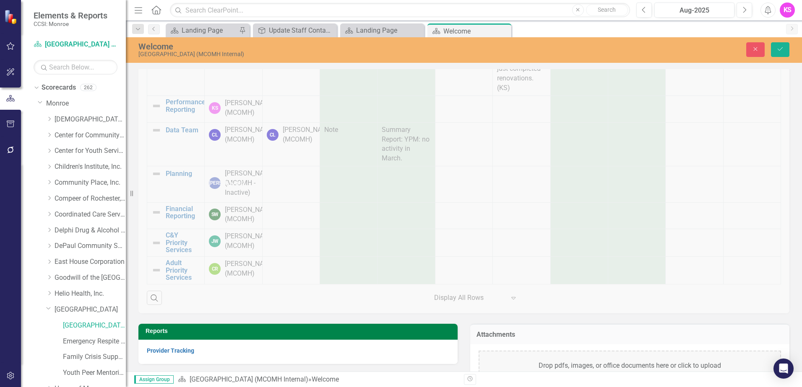 The width and height of the screenshot is (802, 387). What do you see at coordinates (90, 246) in the screenshot?
I see `a: DePaul Community Services, lnc.` at bounding box center [90, 246].